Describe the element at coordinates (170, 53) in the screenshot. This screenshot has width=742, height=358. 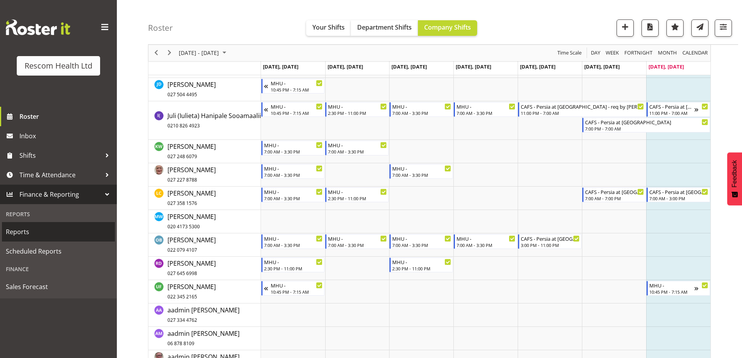
I see `div: next period` at that location.